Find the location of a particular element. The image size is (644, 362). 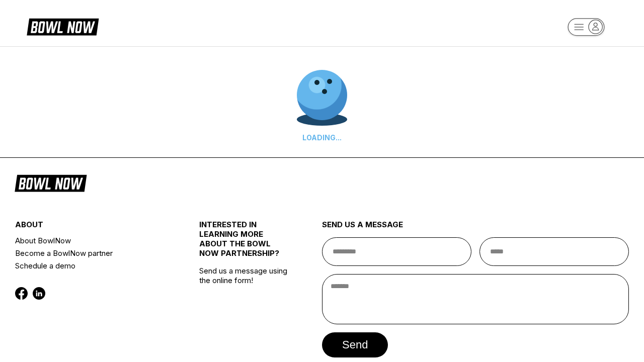

div: LOADING... is located at coordinates (322, 137).